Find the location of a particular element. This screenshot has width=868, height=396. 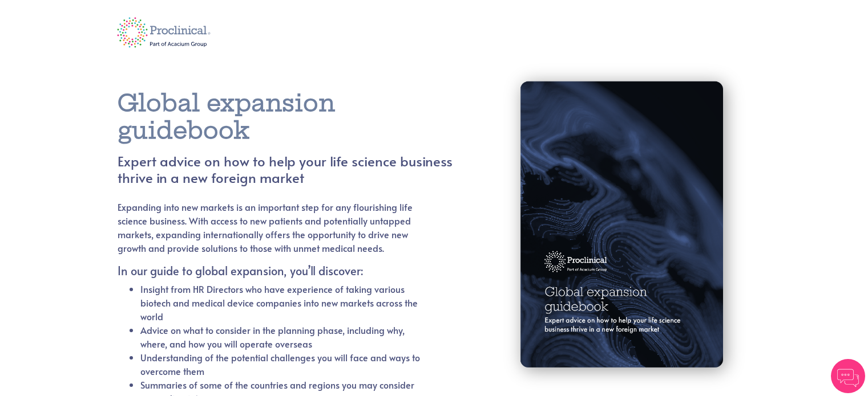

img: book cover is located at coordinates (624, 227).